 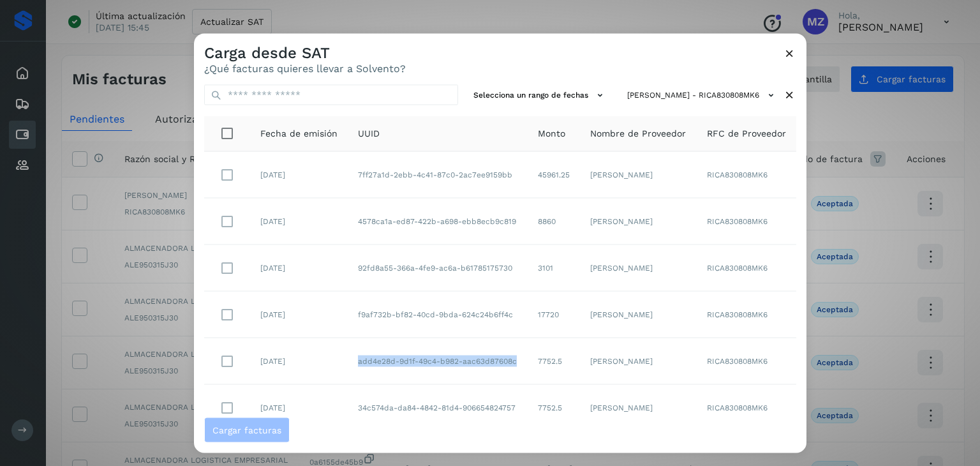 What do you see at coordinates (554, 268) in the screenshot?
I see `td: 3101` at bounding box center [554, 268].